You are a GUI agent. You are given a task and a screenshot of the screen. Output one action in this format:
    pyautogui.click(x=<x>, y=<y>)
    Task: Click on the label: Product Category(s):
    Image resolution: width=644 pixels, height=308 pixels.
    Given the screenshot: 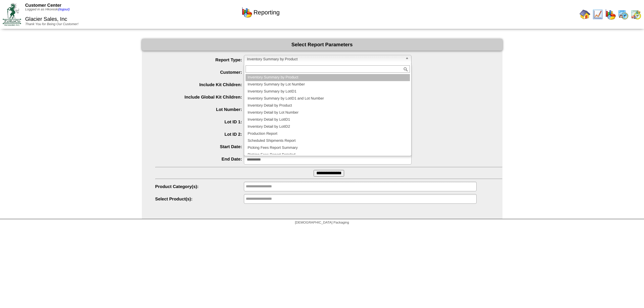 What is the action you would take?
    pyautogui.click(x=200, y=186)
    